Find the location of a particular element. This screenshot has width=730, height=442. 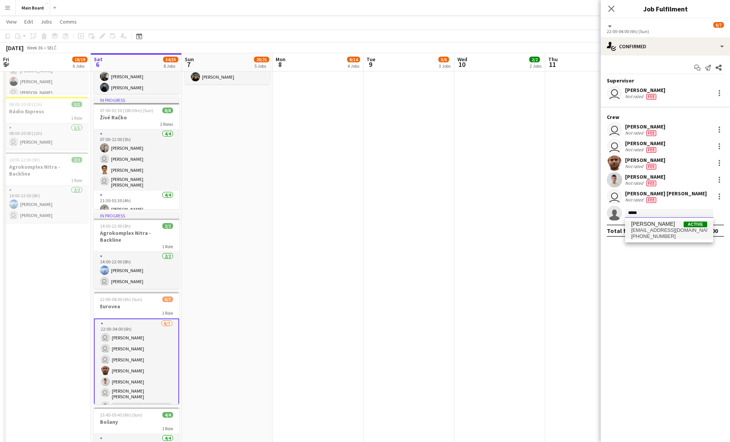

span: 18/19 is located at coordinates (80, 59).